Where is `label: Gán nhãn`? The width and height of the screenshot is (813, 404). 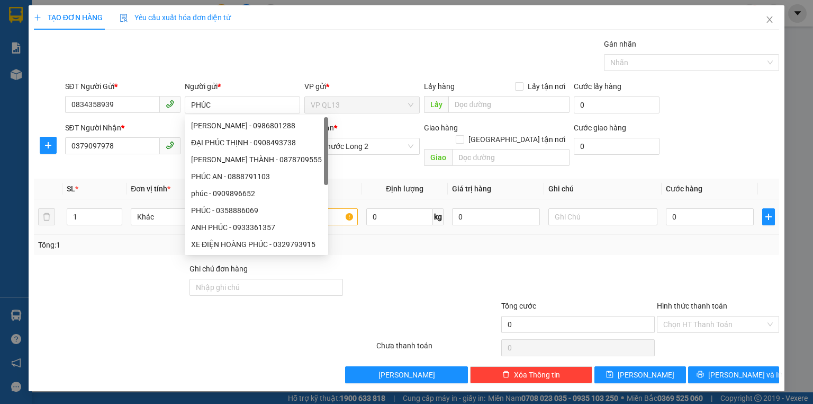
label: Gán nhãn is located at coordinates (620, 44).